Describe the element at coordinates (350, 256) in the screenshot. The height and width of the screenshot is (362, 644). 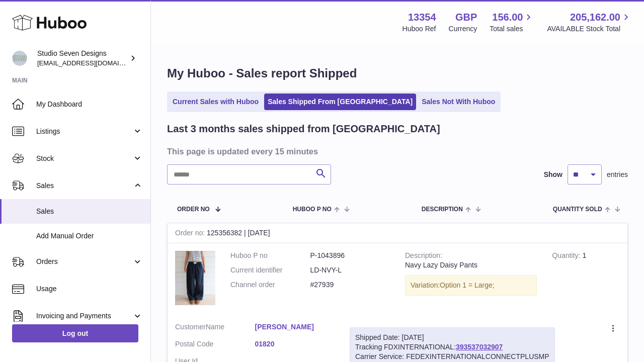
I see `dd: P-1043896` at that location.